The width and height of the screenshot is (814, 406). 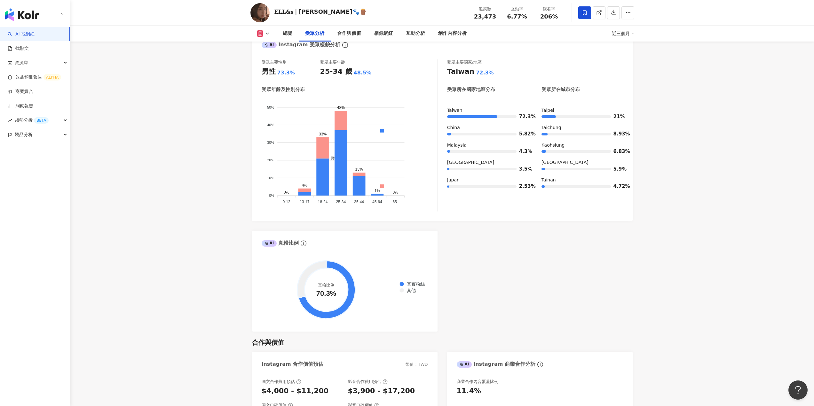 What do you see at coordinates (524, 186) in the screenshot?
I see `span: 2.53%` at bounding box center [524, 186].